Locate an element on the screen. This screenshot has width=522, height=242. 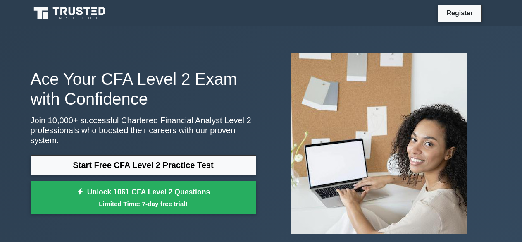
p: Join 10,000+ successful Chartered Financial Analyst Level 2 professionals who boosted their caree... is located at coordinates (143, 130).